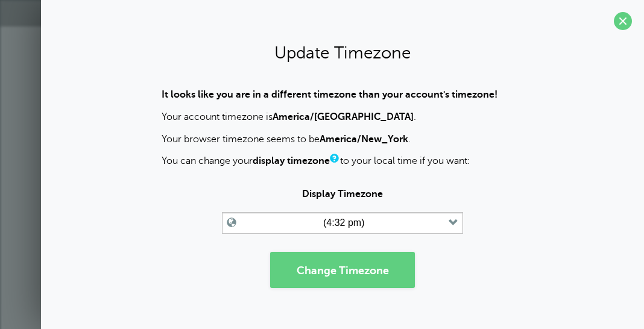 This screenshot has height=329, width=644. Describe the element at coordinates (342, 270) in the screenshot. I see `button: Change Timezone` at that location.